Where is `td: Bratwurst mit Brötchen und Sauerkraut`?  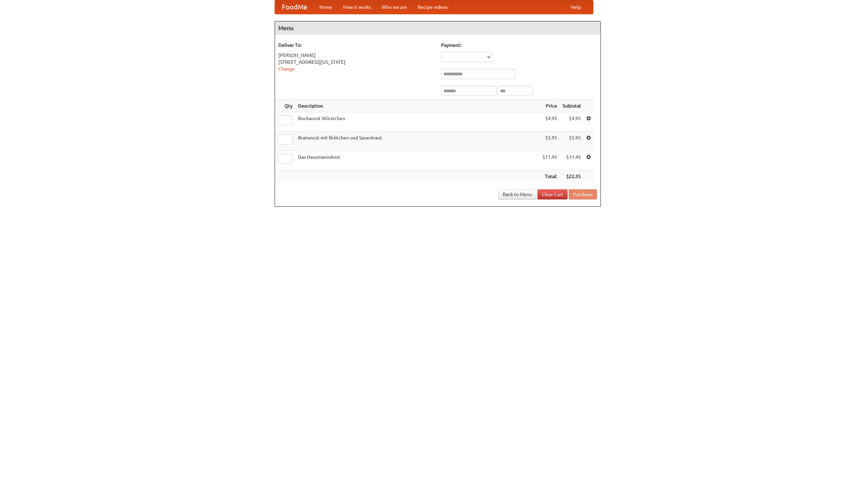
td: Bratwurst mit Brötchen und Sauerkraut is located at coordinates (417, 141).